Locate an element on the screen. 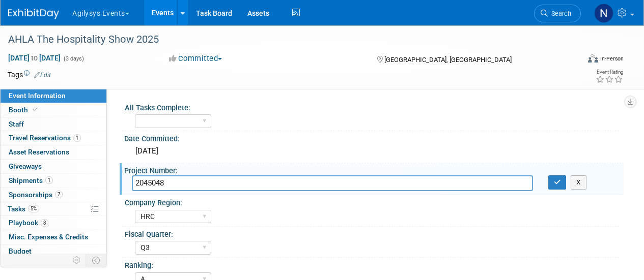 The width and height of the screenshot is (644, 280). a: Shipments1 is located at coordinates (53, 180).